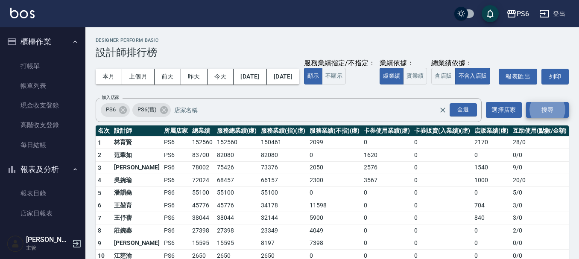 The image size is (579, 259). What do you see at coordinates (283, 231) in the screenshot?
I see `td: 23349` at bounding box center [283, 231].